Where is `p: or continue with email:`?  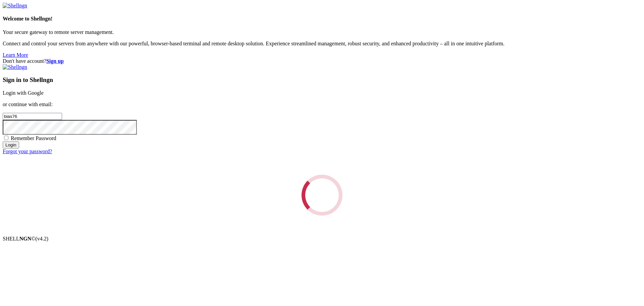 p: or continue with email: is located at coordinates (322, 104).